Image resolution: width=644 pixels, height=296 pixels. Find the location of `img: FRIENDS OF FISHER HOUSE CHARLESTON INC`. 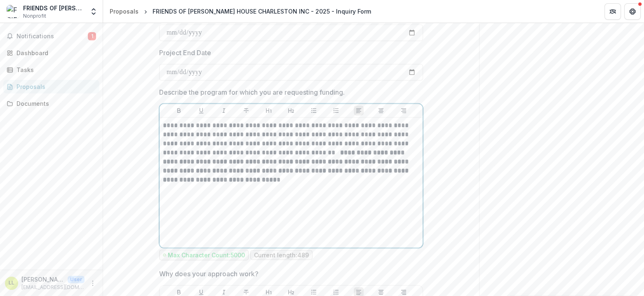

img: FRIENDS OF FISHER HOUSE CHARLESTON INC is located at coordinates (13, 12).